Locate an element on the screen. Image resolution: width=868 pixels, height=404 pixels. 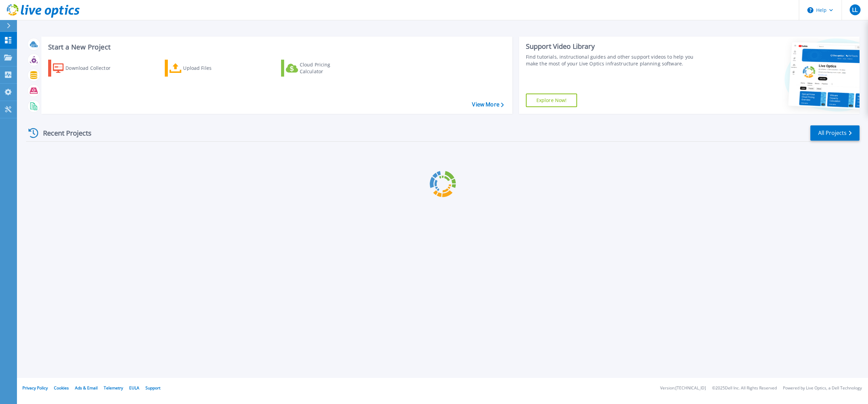
li: © 2025 Dell Inc. All Rights Reserved is located at coordinates (744, 389).